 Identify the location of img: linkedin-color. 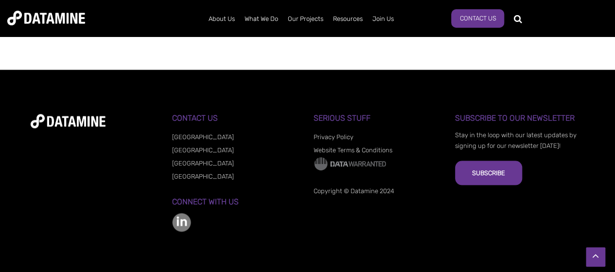
(181, 222).